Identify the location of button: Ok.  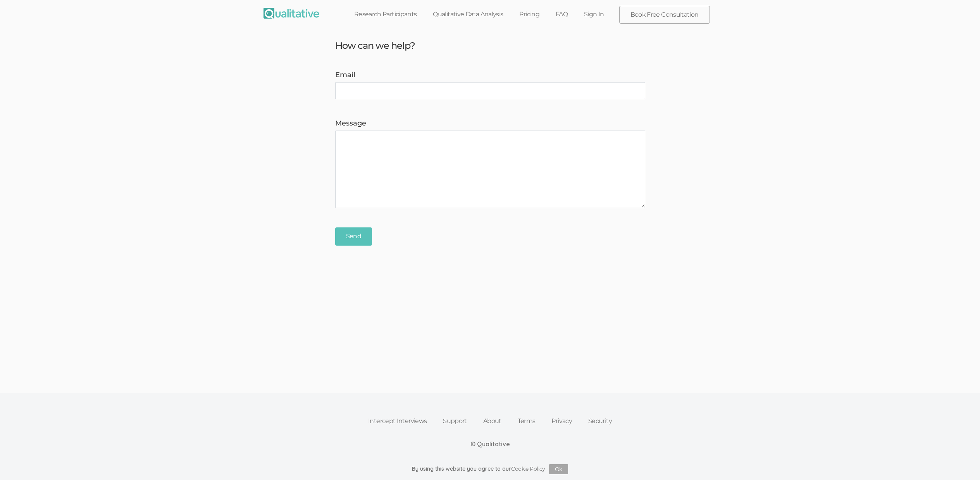
(558, 470).